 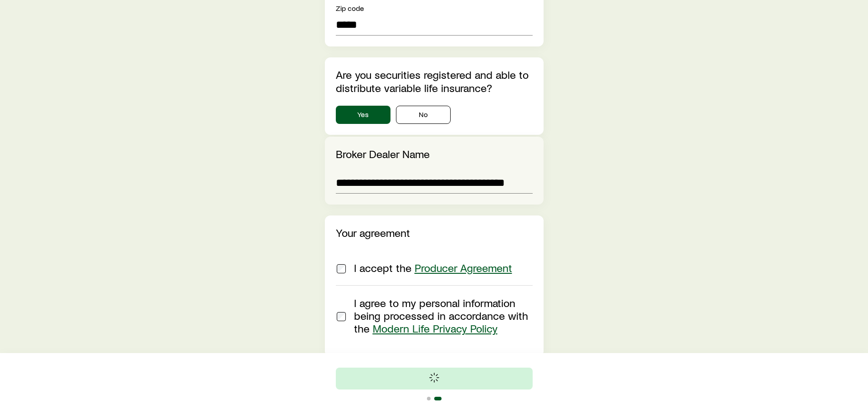 What do you see at coordinates (373, 233) in the screenshot?
I see `label: Your agreement` at bounding box center [373, 233].